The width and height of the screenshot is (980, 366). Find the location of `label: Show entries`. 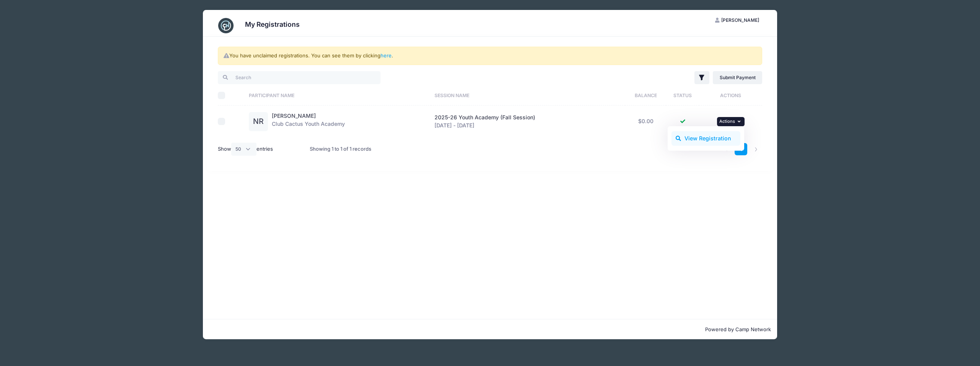

label: Show entries is located at coordinates (246, 149).